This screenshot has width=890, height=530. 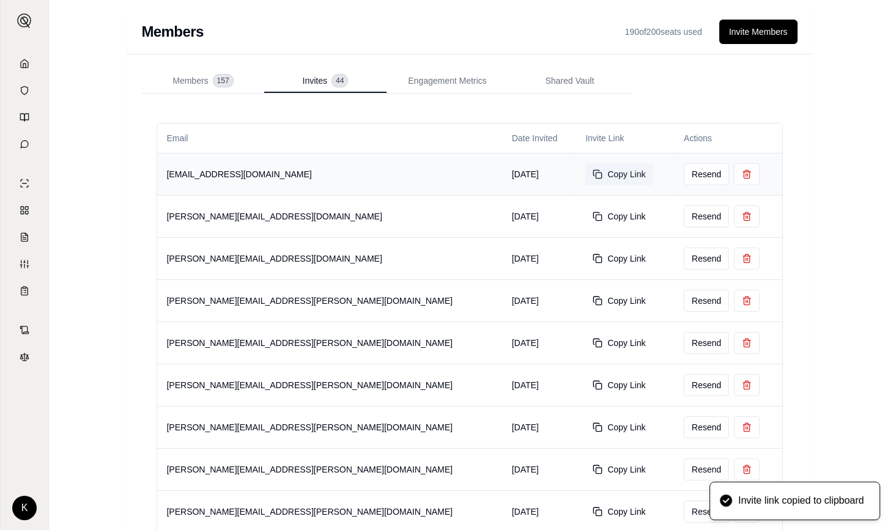 What do you see at coordinates (539, 138) in the screenshot?
I see `th: Date Invited` at bounding box center [539, 138].